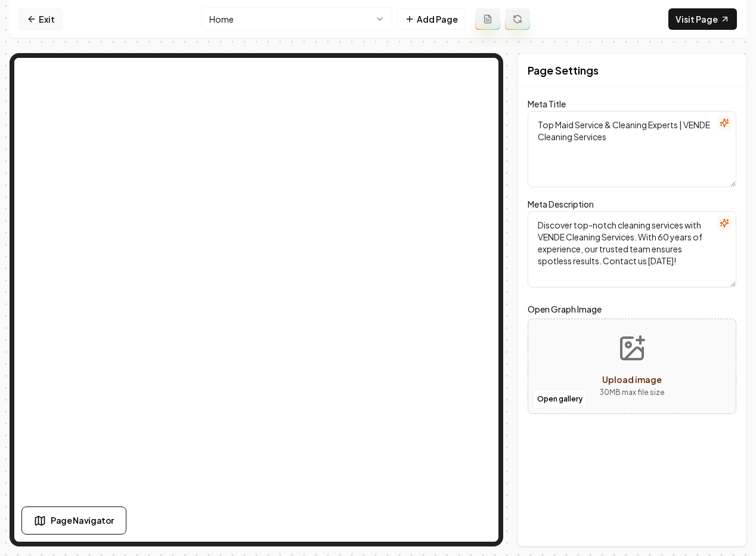 This screenshot has height=556, width=756. I want to click on p: 30 MB max file size, so click(633, 393).